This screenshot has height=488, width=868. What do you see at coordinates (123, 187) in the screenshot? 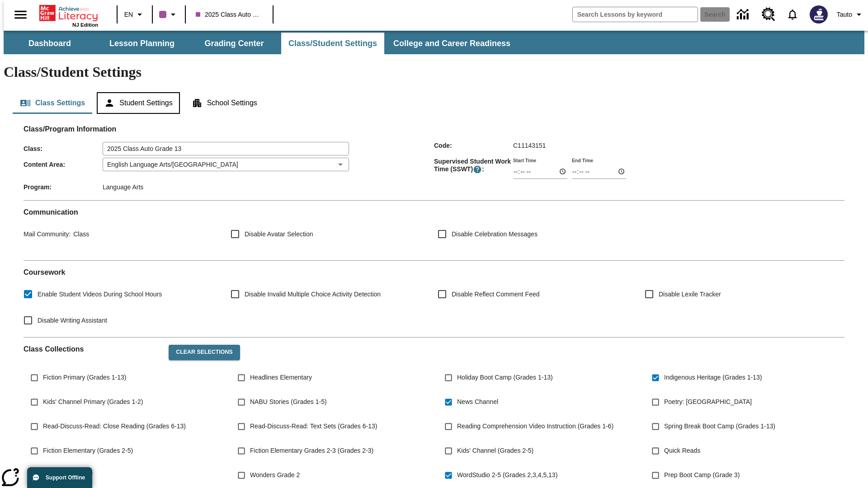
I see `span: Language Arts` at bounding box center [123, 187].